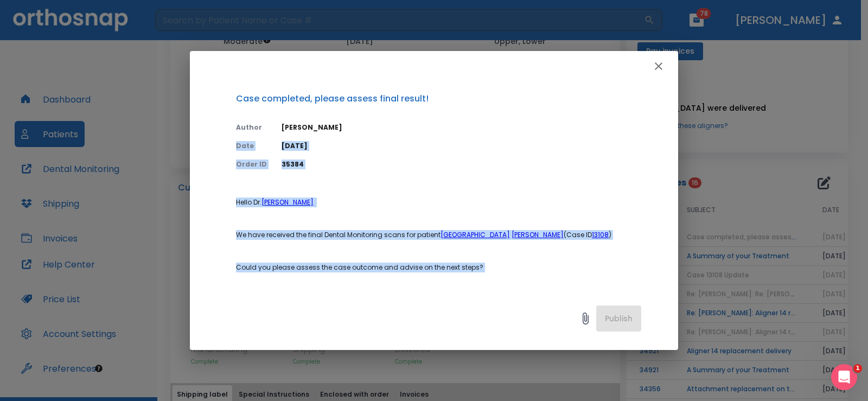 Image resolution: width=868 pixels, height=401 pixels. I want to click on p: 35384, so click(462, 164).